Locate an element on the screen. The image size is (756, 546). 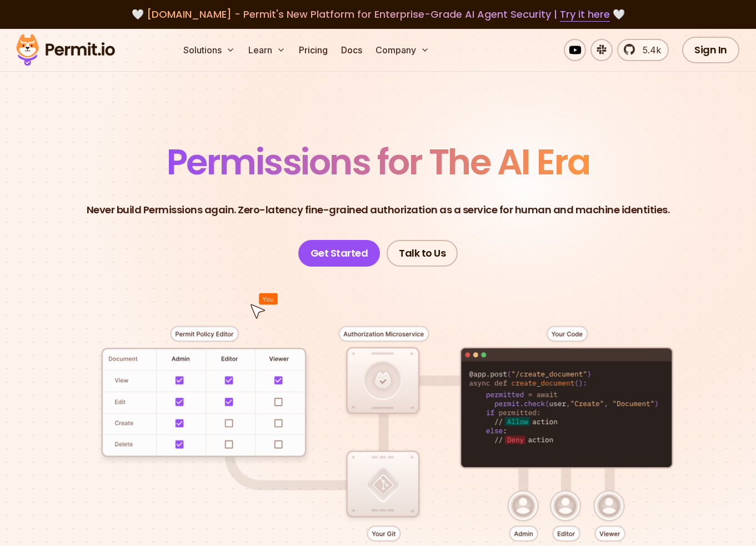
a: Sign In is located at coordinates (711, 50).